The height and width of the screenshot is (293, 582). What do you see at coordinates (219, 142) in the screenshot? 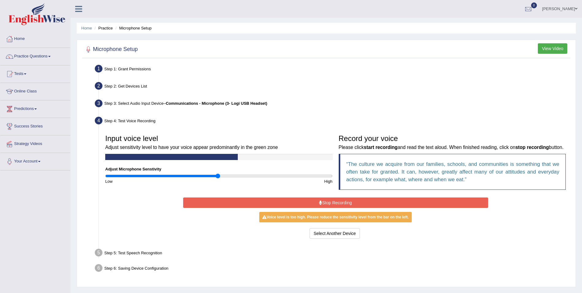
I see `h3: Input voice level` at bounding box center [219, 142].